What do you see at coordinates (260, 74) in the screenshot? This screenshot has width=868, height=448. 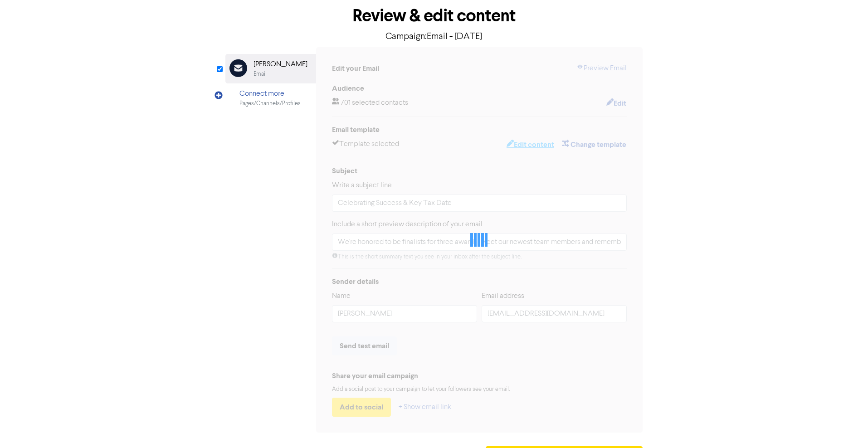 I see `div: Email` at bounding box center [260, 74].